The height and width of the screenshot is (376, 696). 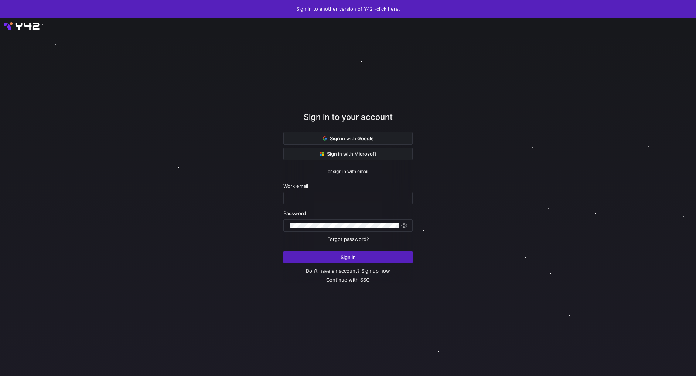 I want to click on span: Sign in with Microsoft, so click(x=348, y=154).